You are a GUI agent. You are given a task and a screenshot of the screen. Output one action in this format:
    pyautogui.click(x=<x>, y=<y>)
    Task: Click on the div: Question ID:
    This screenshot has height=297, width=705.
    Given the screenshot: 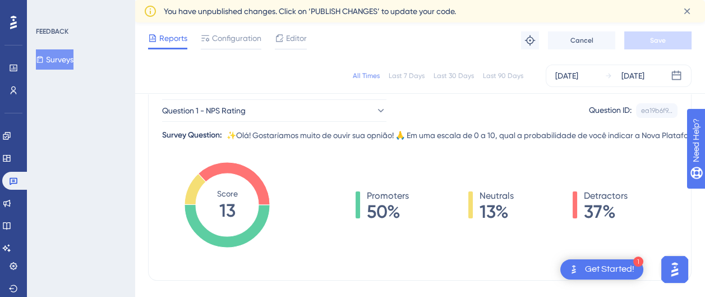 What is the action you would take?
    pyautogui.click(x=611, y=111)
    